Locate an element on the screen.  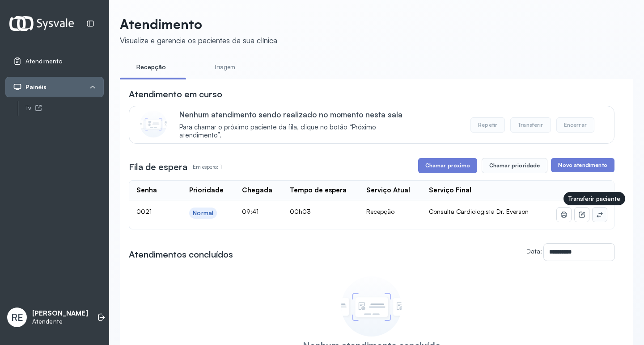
span: Atendimento is located at coordinates (44, 61).